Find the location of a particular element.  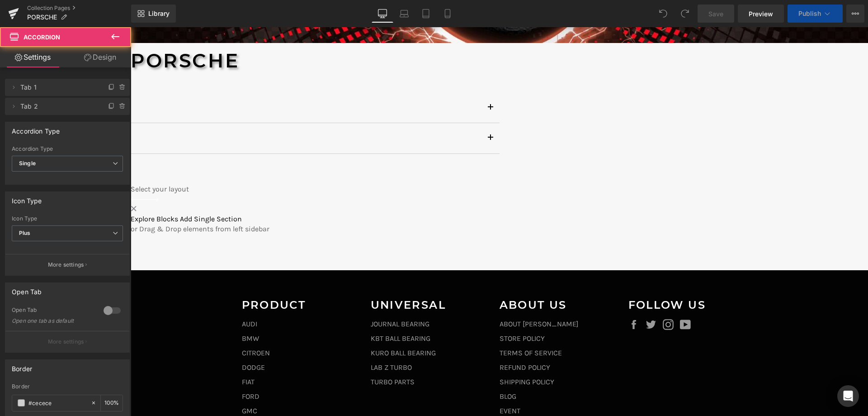

a: EVENT is located at coordinates (379, 383).